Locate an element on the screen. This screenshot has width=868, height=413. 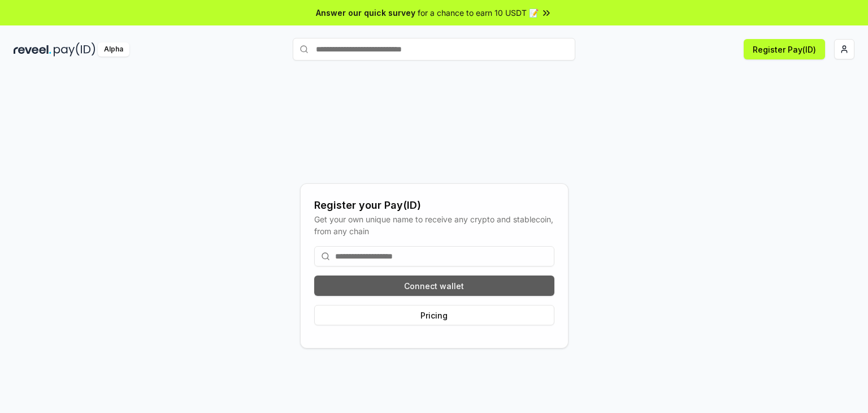
div: Get your own unique name to receive any crypto and stablecoin, from any chain is located at coordinates (434, 225).